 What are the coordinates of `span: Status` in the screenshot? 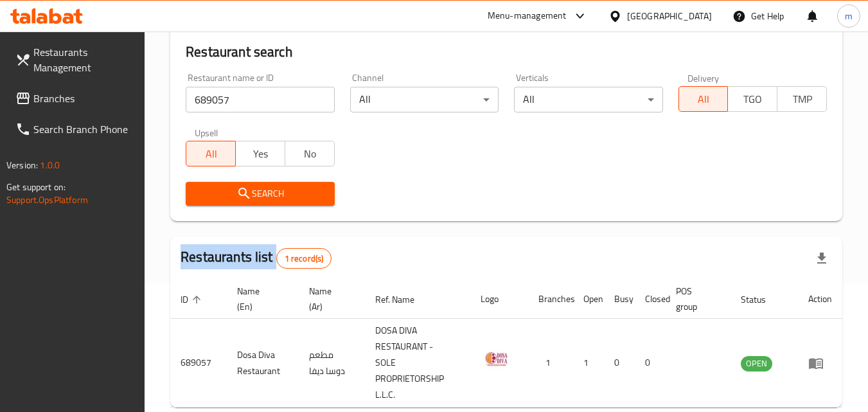 It's located at (762, 300).